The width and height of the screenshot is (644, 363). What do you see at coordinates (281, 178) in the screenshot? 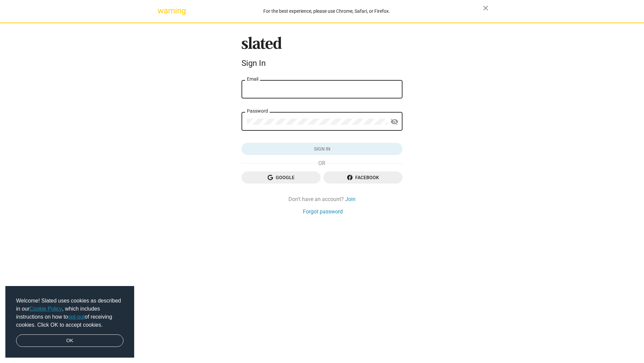
I see `span: Google` at bounding box center [281, 178].